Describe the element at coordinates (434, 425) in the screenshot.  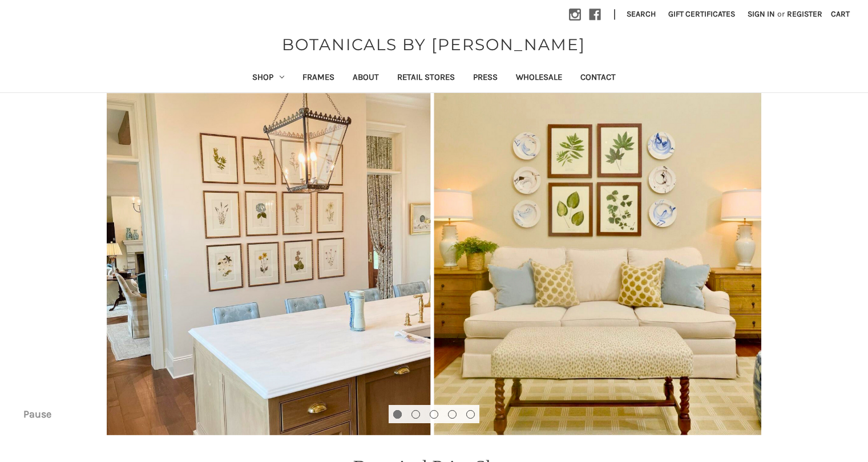
I see `span: Go to slide 3 of 5` at that location.